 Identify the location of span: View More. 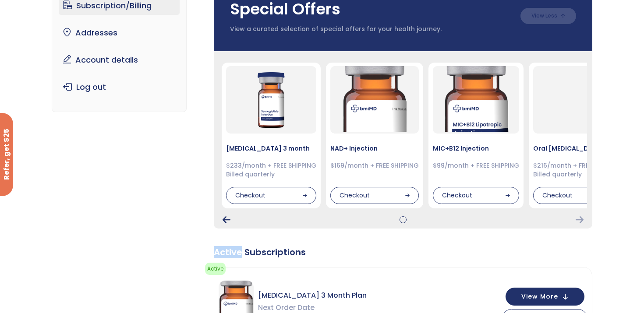
(540, 297).